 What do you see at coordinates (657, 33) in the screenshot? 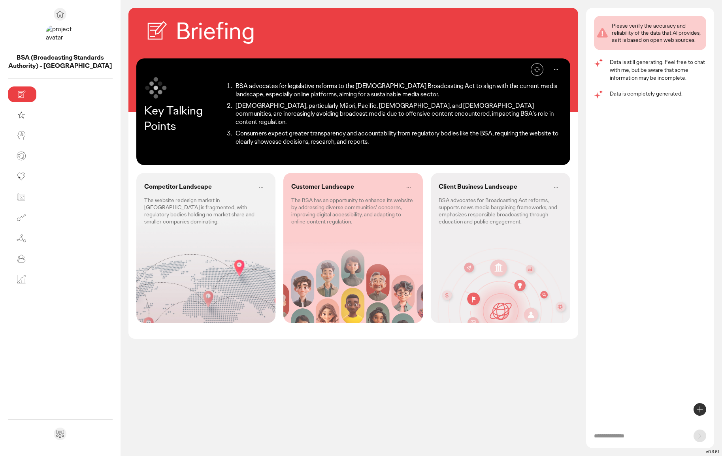
I see `div: Please verify the accuracy and reliability of the data that AI provides, as it is based on open w...` at bounding box center [657, 33].